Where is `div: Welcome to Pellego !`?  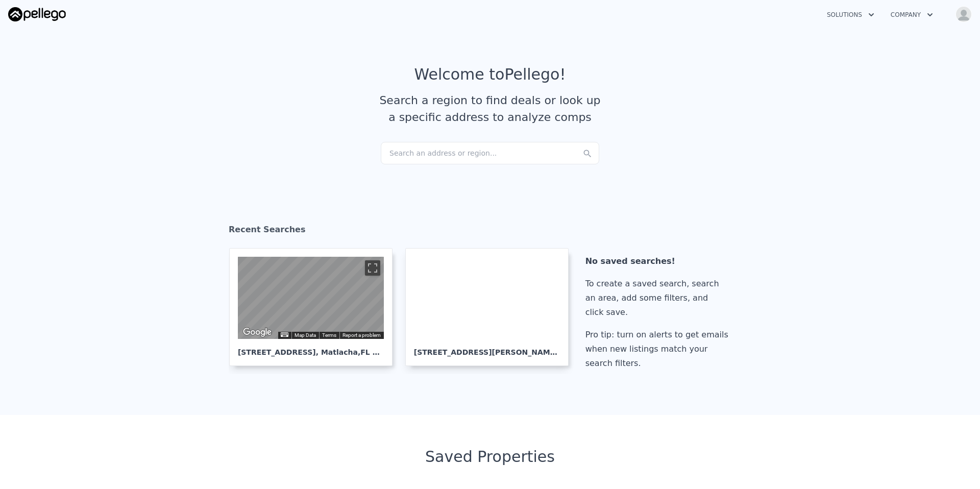
div: Welcome to Pellego ! is located at coordinates (490, 74).